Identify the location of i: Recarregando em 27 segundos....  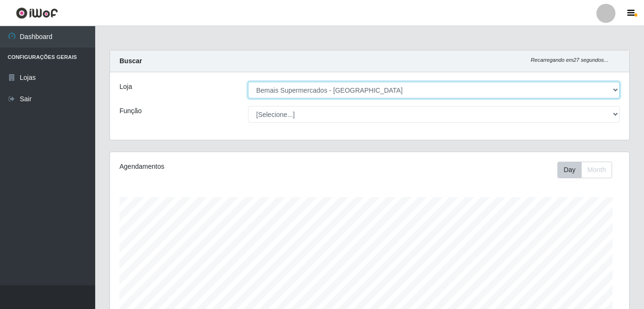
(569, 60).